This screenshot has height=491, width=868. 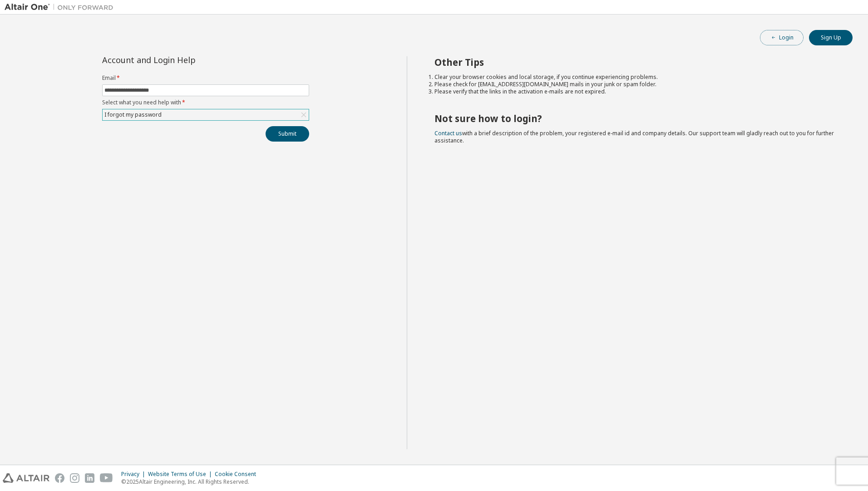 I want to click on div: Account and Login Help, so click(x=185, y=60).